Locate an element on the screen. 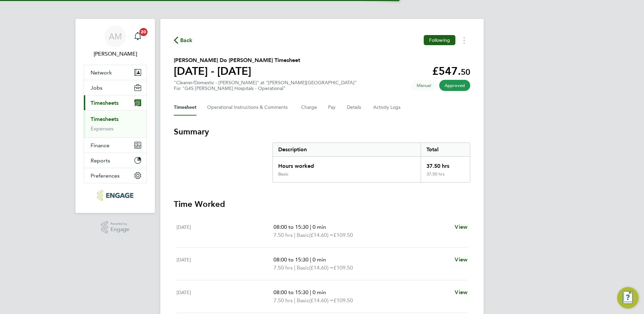  button: Following is located at coordinates (439, 40).